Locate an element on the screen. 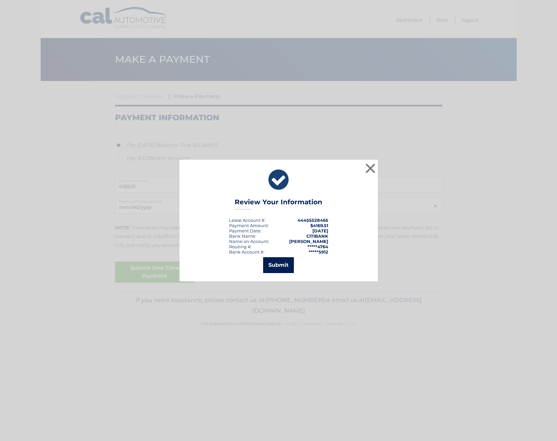  span: Payment Date is located at coordinates (245, 231).